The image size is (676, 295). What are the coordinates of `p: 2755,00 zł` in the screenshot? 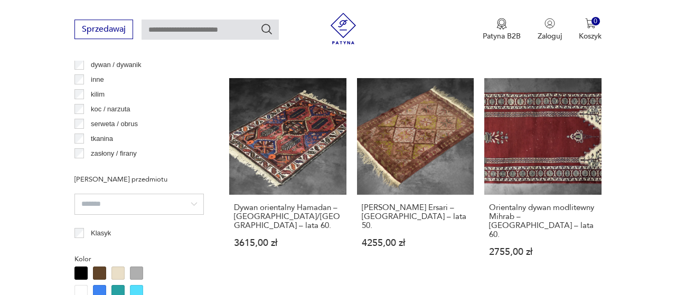 It's located at (543, 252).